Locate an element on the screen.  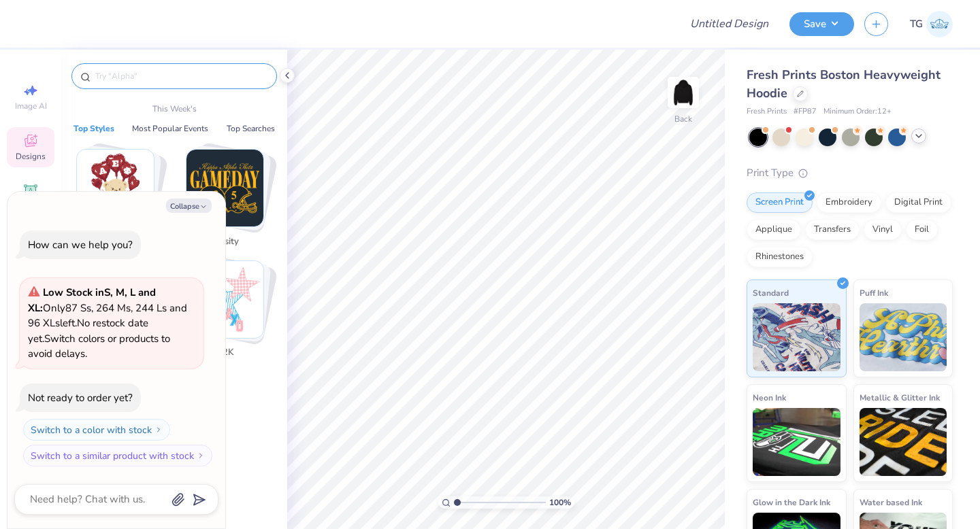
div: Vinyl is located at coordinates (883, 230).